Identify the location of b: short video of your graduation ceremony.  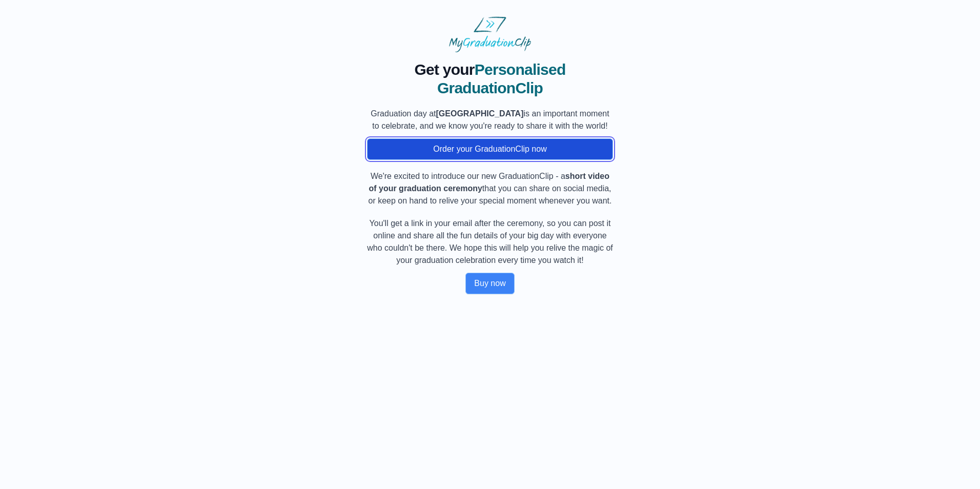
(489, 182).